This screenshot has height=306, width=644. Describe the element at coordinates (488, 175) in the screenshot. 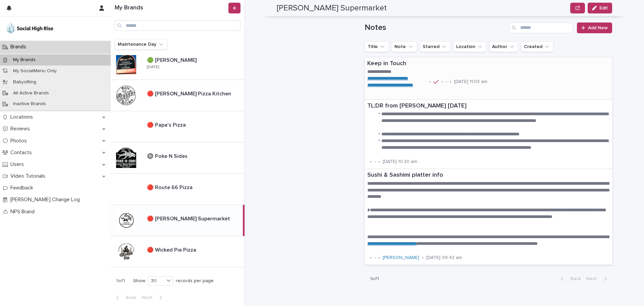

I see `p: Sushi & Sashimi platter info` at that location.